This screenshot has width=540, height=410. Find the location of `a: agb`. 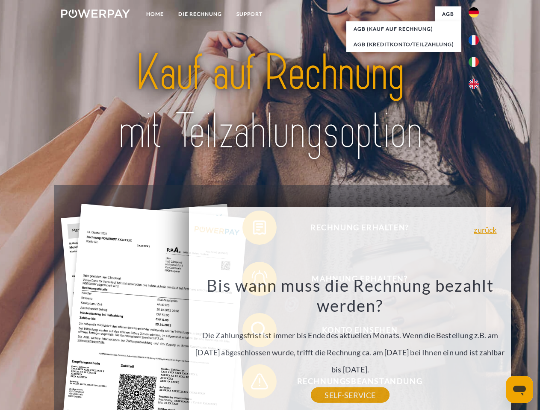

a: agb is located at coordinates (448, 14).